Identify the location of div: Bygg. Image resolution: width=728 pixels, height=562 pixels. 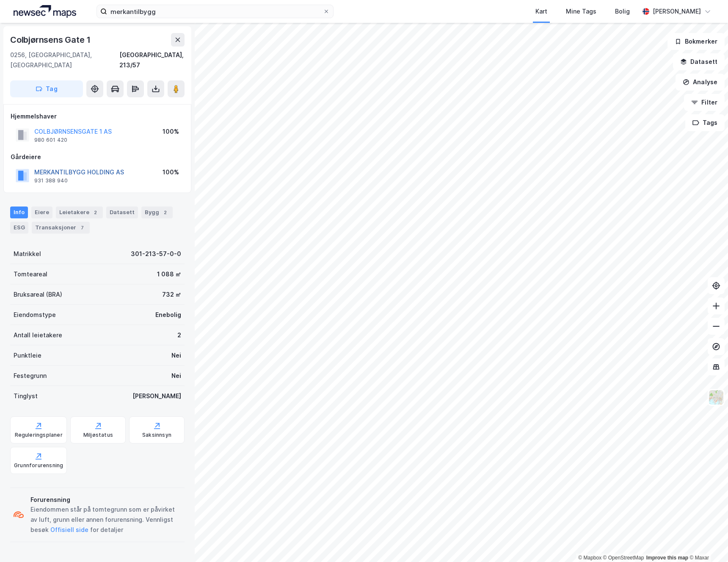
(157, 212).